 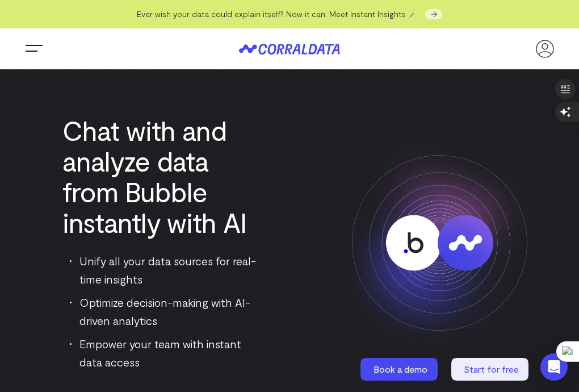 What do you see at coordinates (554, 367) in the screenshot?
I see `div: Open Intercom Messenger` at bounding box center [554, 367].